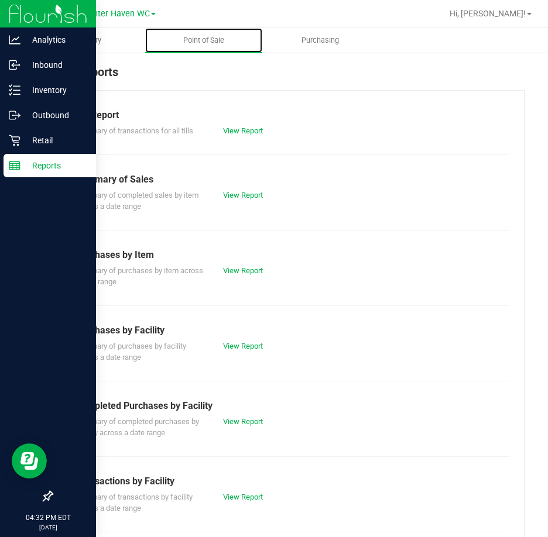 The height and width of the screenshot is (537, 548). Describe the element at coordinates (288, 331) in the screenshot. I see `div: Purchases by Facility` at that location.